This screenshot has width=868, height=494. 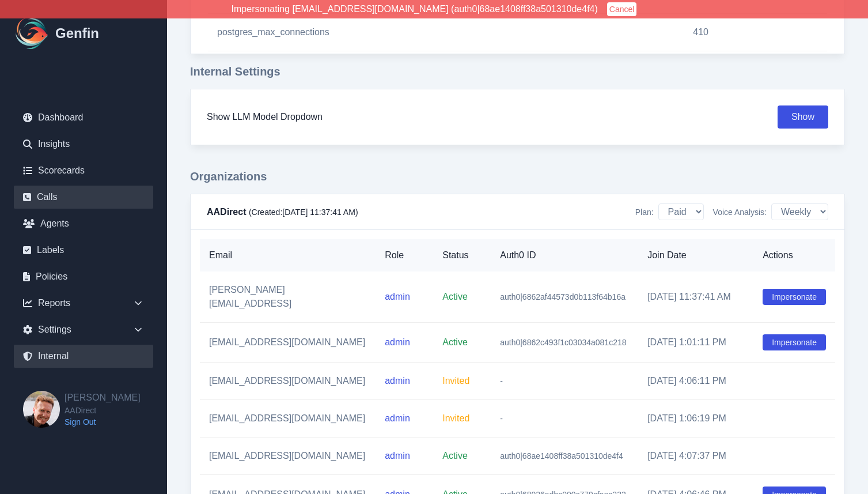 I want to click on a: Internal, so click(x=84, y=356).